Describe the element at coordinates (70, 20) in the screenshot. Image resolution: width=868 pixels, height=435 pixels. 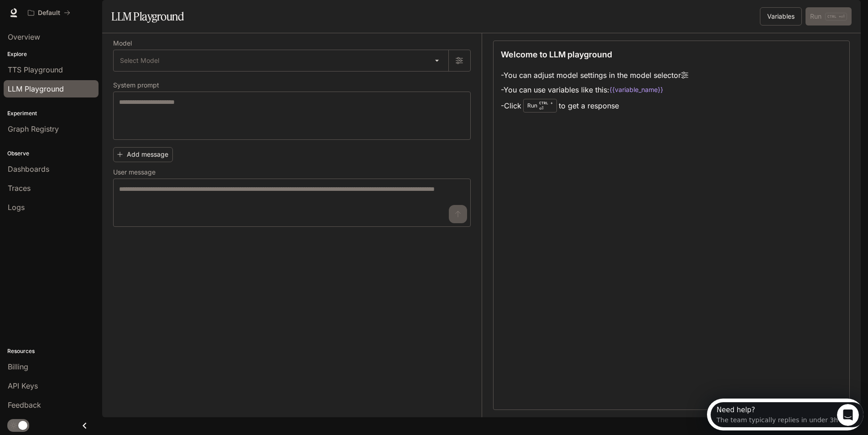
I see `div: The team typically replies in under 3h` at that location.